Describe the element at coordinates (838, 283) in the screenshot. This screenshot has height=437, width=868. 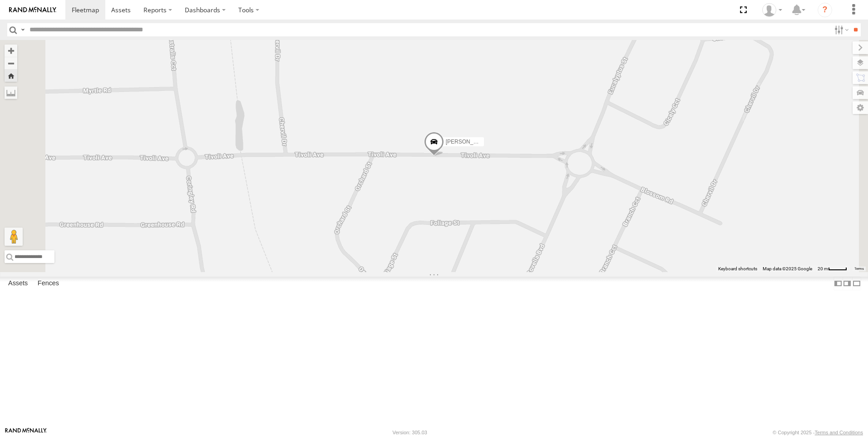
I see `label: Dock Summary Table to the Left` at that location.